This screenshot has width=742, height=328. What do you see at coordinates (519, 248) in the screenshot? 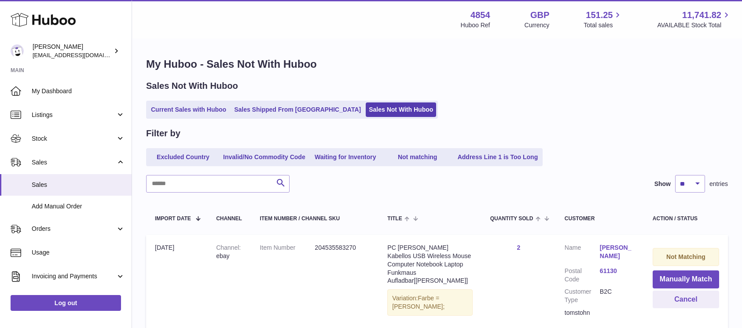
I see `a: 2` at bounding box center [519, 248].